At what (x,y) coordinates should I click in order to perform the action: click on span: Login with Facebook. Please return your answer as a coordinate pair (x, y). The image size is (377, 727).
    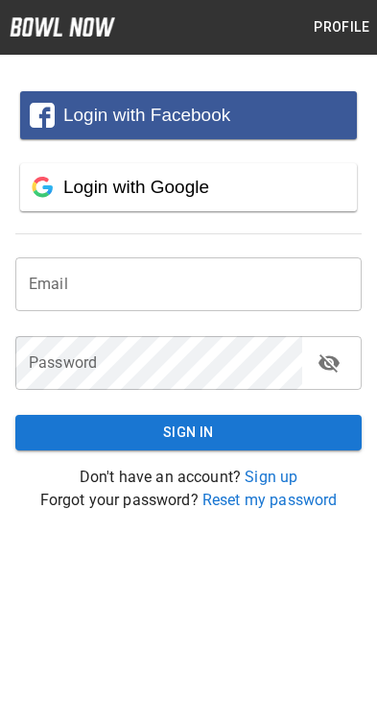
    Looking at the image, I should click on (147, 114).